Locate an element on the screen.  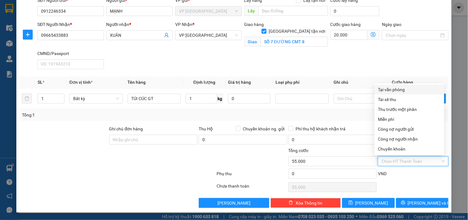
span: user-add is located at coordinates (167, 35).